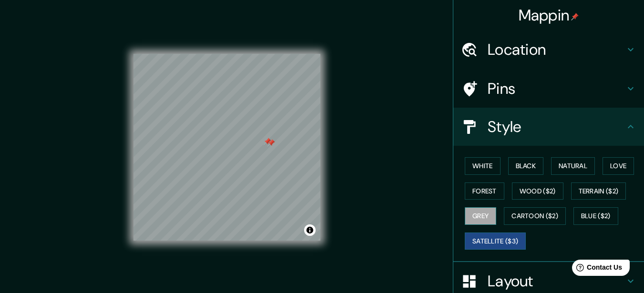 The height and width of the screenshot is (293, 644). What do you see at coordinates (556, 281) in the screenshot?
I see `h4: Layout` at bounding box center [556, 281].